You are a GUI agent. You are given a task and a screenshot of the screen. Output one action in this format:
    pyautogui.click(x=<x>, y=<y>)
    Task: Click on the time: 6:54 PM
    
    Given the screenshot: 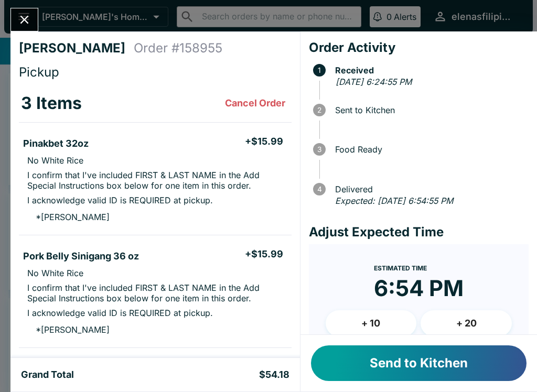 What is the action you would take?
    pyautogui.click(x=418, y=288)
    